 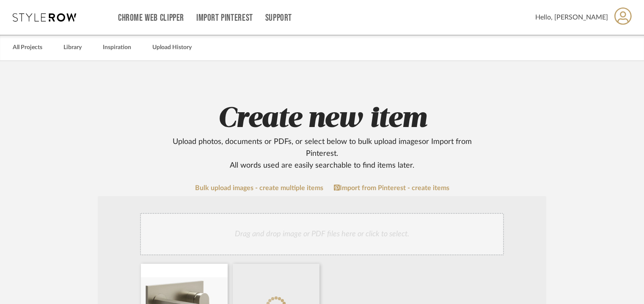 What do you see at coordinates (322, 154) in the screenshot?
I see `div: Upload photos, documents or PDFs, or select below to bulk upload images or Import from Pinterest ...` at bounding box center [322, 154].